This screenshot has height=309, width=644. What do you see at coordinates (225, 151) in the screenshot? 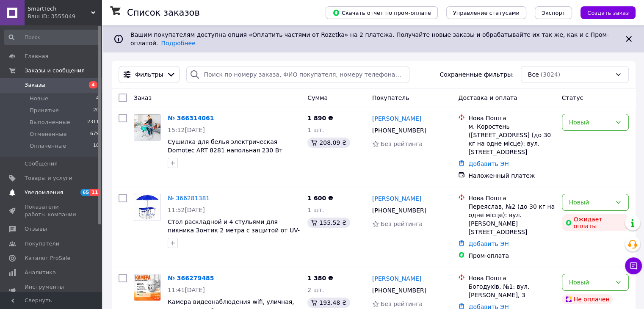
I see `a: Сушилка для белья электрическая Domotec ART 8281 напольная 230 Вт 146х54х73 см Серый` at bounding box center [225, 151].